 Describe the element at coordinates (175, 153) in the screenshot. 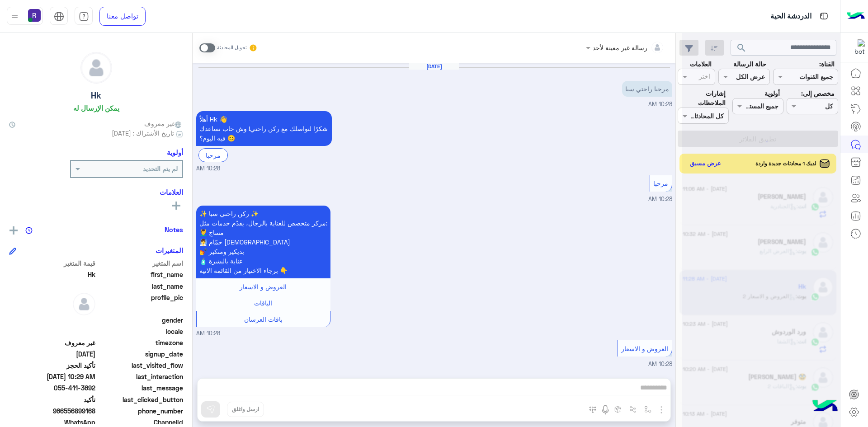

I see `h6: أولوية` at that location.